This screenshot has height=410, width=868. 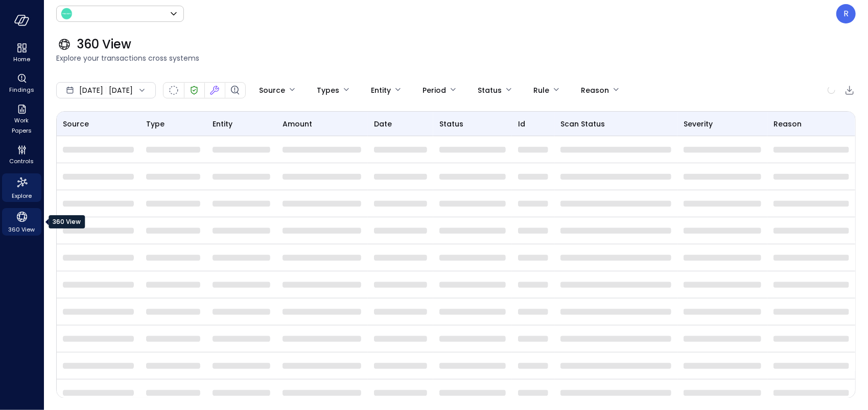 What do you see at coordinates (788, 124) in the screenshot?
I see `span: Reason` at bounding box center [788, 124].